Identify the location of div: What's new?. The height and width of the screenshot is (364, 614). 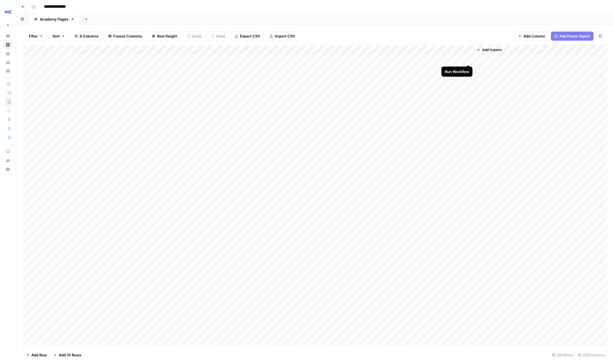
(8, 160).